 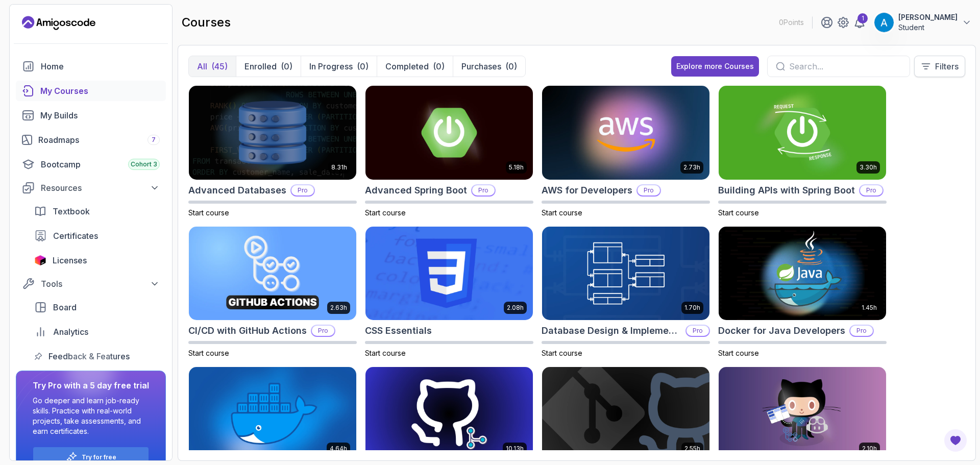 What do you see at coordinates (626, 133) in the screenshot?
I see `img: AWS for Developers card` at bounding box center [626, 133].